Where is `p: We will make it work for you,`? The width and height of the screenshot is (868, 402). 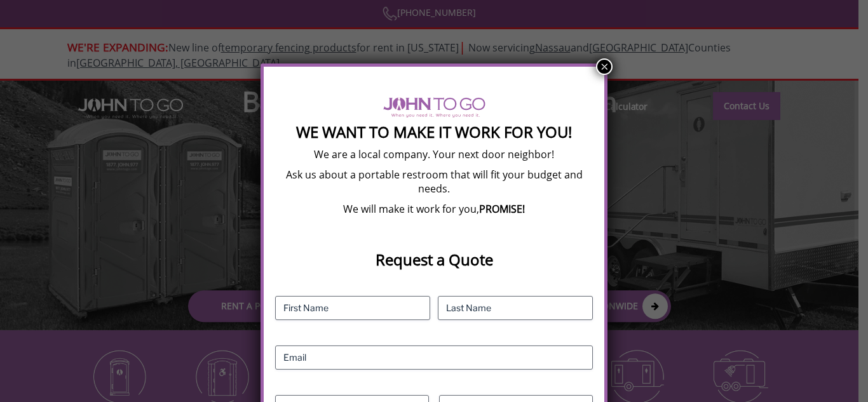 p: We will make it work for you, is located at coordinates (434, 209).